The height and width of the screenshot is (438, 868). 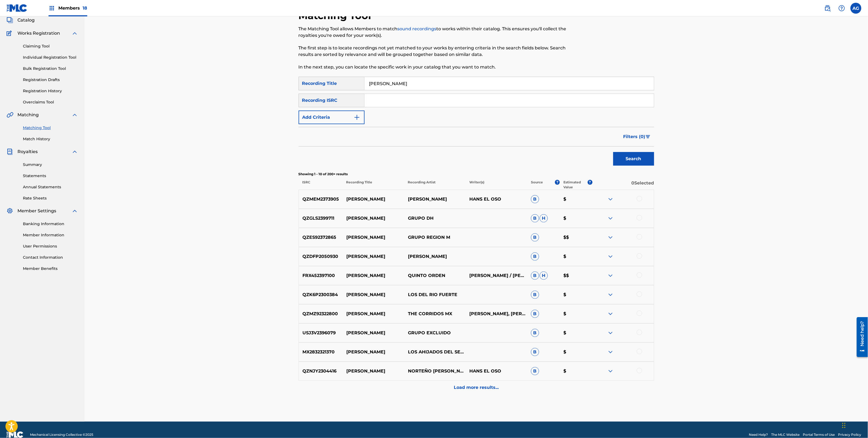 What do you see at coordinates (10, 115) in the screenshot?
I see `img: Matching` at bounding box center [10, 115].